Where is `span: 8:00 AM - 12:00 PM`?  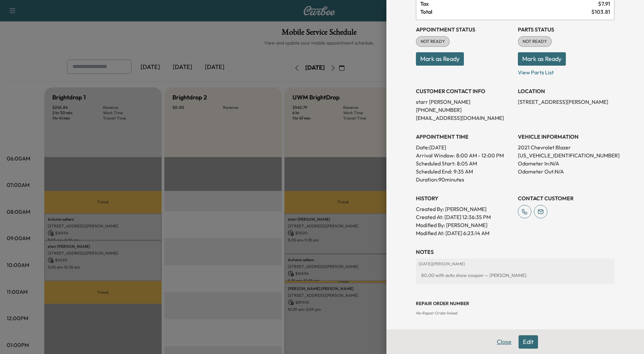
span: 8:00 AM - 12:00 PM is located at coordinates (480, 155).